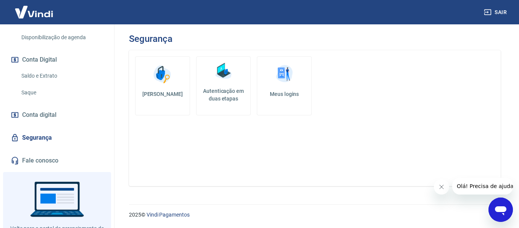 The width and height of the screenshot is (519, 228). I want to click on a: Conta digital, so click(57, 115).